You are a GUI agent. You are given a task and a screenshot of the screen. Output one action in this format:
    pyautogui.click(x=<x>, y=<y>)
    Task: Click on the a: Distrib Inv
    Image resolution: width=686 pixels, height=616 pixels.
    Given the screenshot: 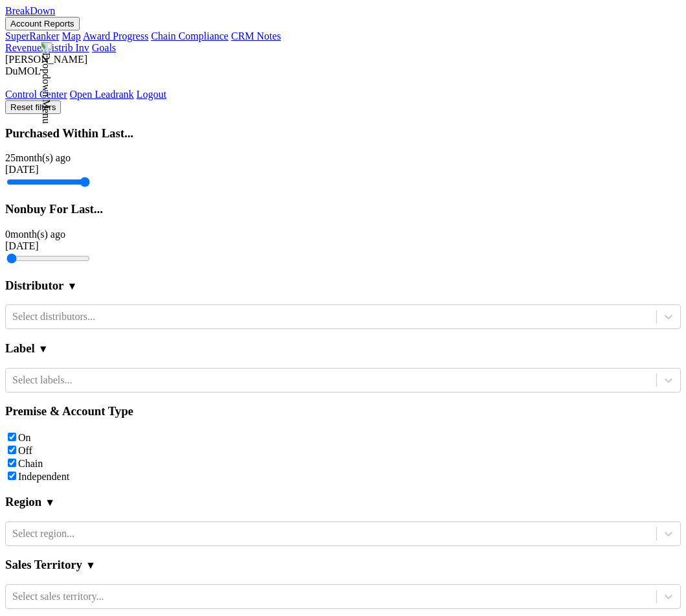 What is the action you would take?
    pyautogui.click(x=67, y=48)
    